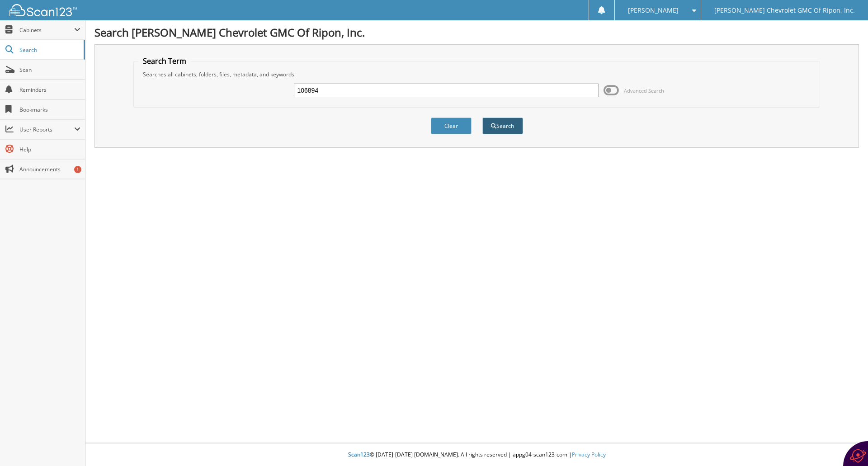 This screenshot has height=466, width=868. What do you see at coordinates (502, 126) in the screenshot?
I see `button: Search` at bounding box center [502, 126].